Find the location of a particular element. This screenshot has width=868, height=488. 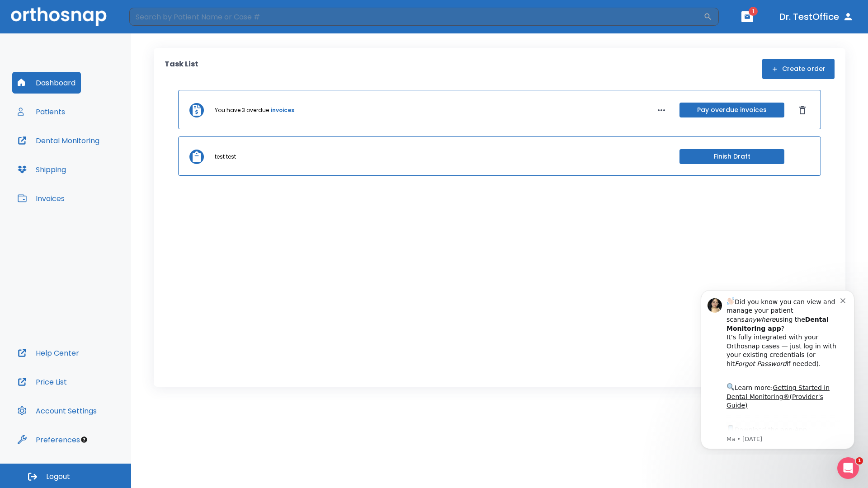

b: Dental Monitoring app is located at coordinates (90, 42).